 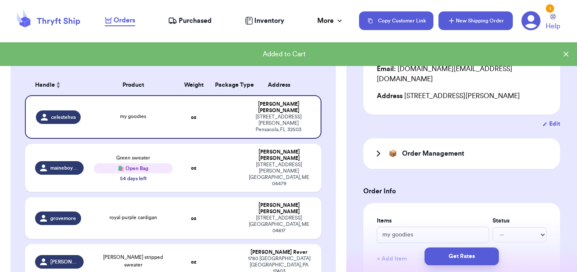 I want to click on th: Package Type, so click(x=226, y=85).